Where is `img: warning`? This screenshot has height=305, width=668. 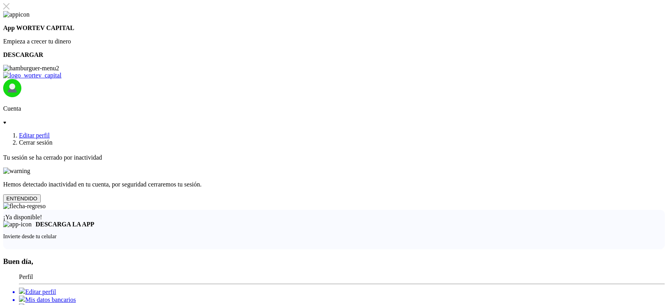
img: warning is located at coordinates (17, 171).